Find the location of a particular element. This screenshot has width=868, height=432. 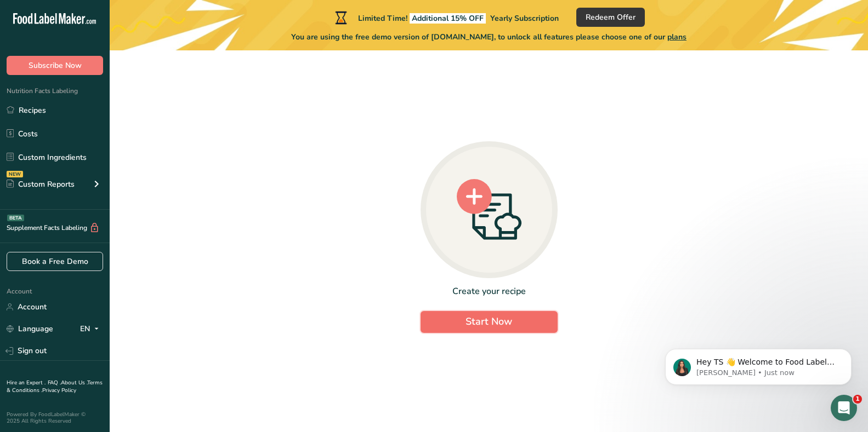

button: Redeem Offer is located at coordinates (611, 17).